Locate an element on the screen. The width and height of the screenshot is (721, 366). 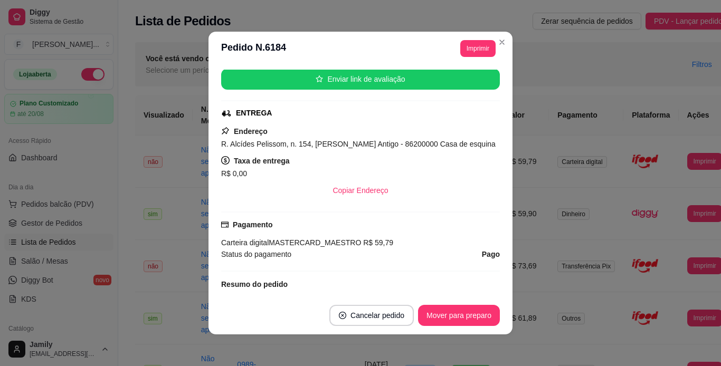
div: ENTREGA is located at coordinates (254, 113).